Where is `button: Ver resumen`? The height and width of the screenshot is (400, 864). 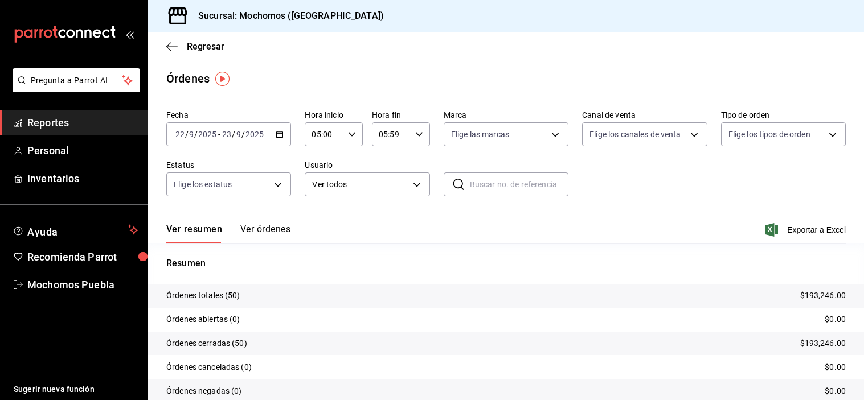 button: Ver resumen is located at coordinates (194, 233).